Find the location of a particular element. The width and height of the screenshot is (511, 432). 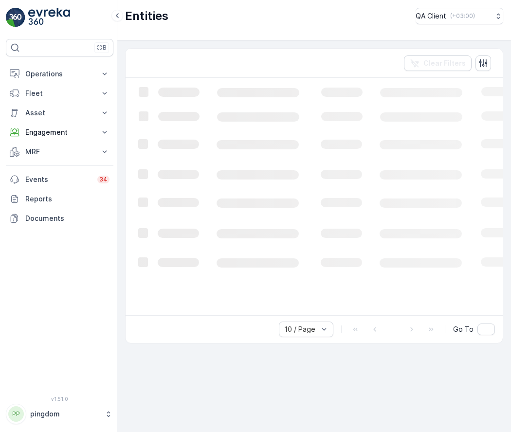

p: ( +03:00 ) is located at coordinates (463, 16).